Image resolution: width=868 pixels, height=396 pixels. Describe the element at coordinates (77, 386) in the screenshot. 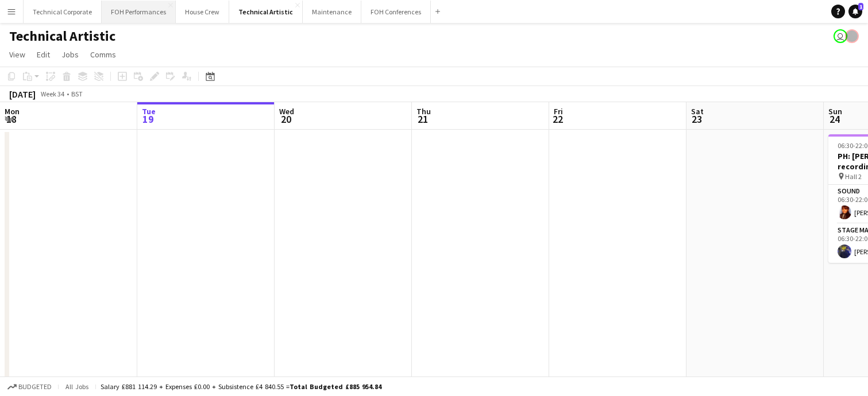

I see `span: All jobs` at that location.